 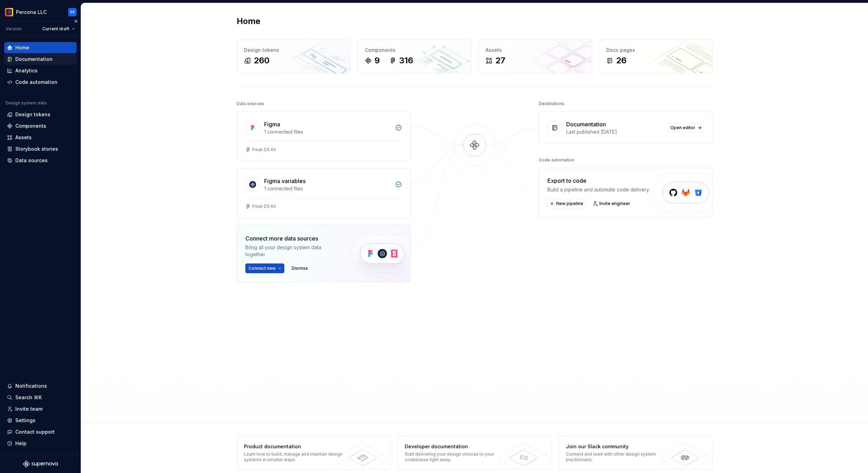 What do you see at coordinates (40, 12) in the screenshot?
I see `button: Percona LLCPF` at bounding box center [40, 12].